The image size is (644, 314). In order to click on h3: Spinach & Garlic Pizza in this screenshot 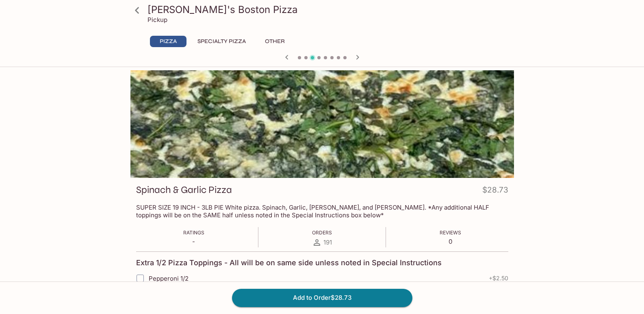, I will do `click(184, 190)`.